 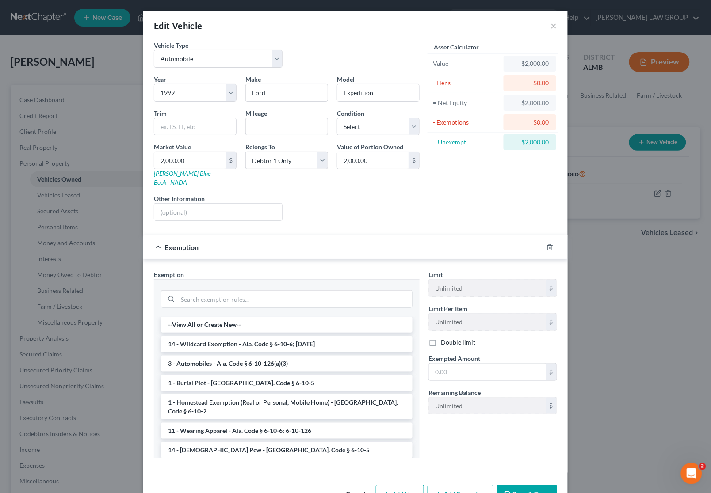 What do you see at coordinates (256, 113) in the screenshot?
I see `label: Mileage` at bounding box center [256, 113].